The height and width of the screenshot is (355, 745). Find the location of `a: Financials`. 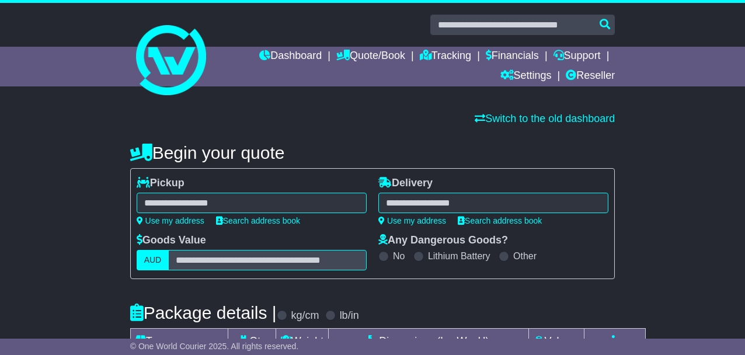

a: Financials is located at coordinates (512, 57).